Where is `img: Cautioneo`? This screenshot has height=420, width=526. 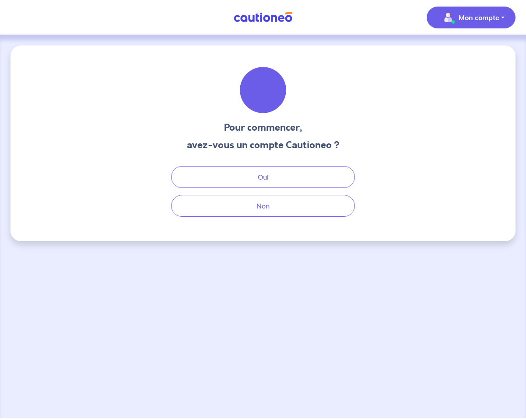 img: Cautioneo is located at coordinates (263, 17).